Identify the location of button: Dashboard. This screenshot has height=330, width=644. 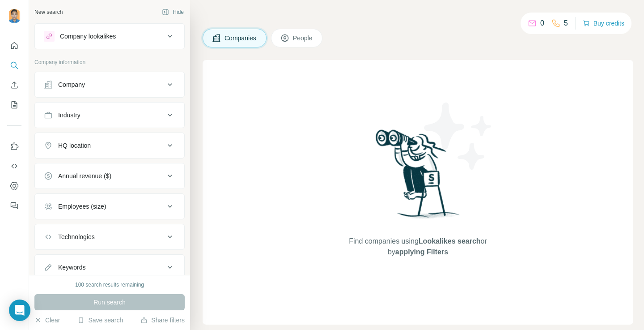
(14, 186).